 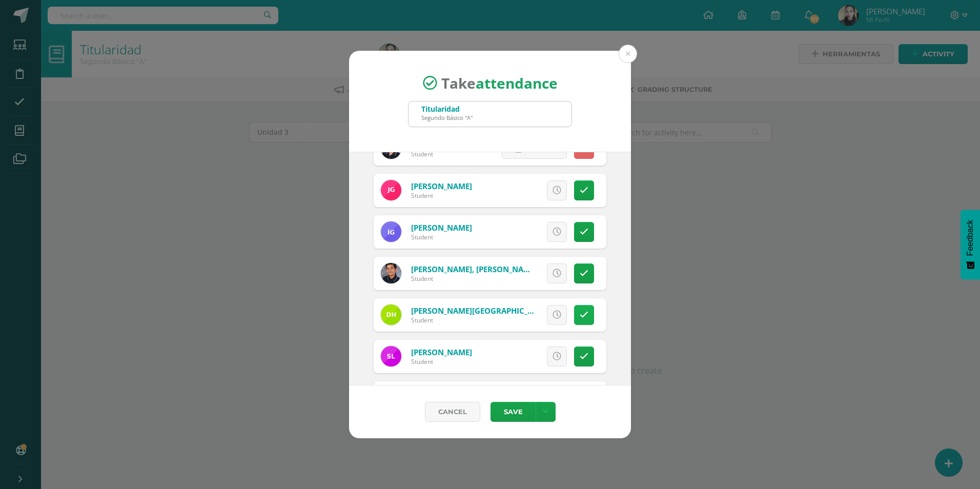 What do you see at coordinates (513, 412) in the screenshot?
I see `button: Save` at bounding box center [513, 412].